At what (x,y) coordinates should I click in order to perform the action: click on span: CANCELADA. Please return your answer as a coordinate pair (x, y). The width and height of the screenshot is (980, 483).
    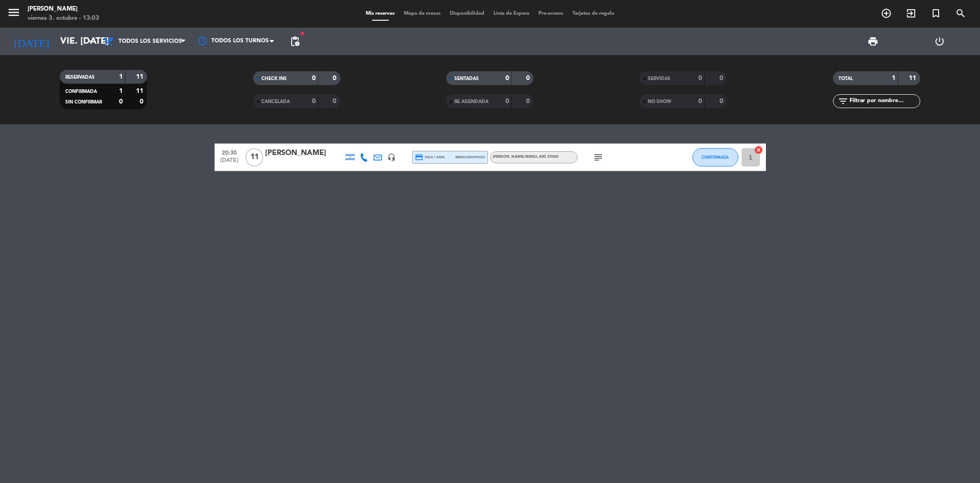
    Looking at the image, I should click on (276, 101).